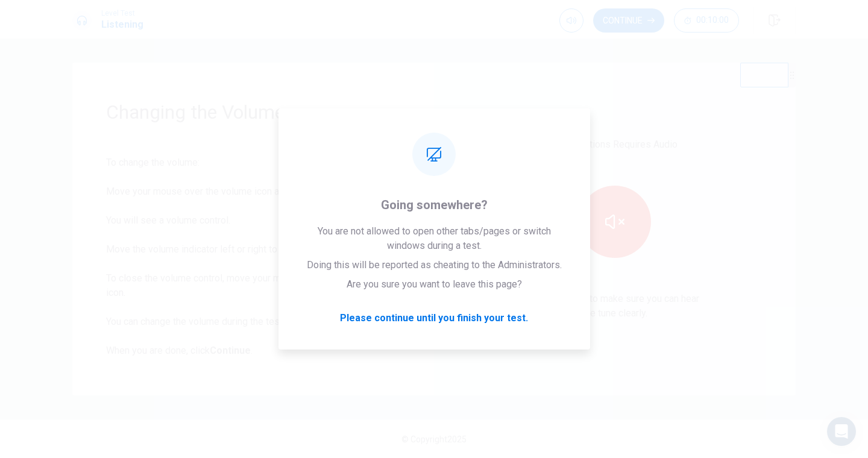 Image resolution: width=868 pixels, height=458 pixels. Describe the element at coordinates (253, 256) in the screenshot. I see `div: To change the volume: Move your mouse over the volume icon at the top of the screen. You will see...` at that location.